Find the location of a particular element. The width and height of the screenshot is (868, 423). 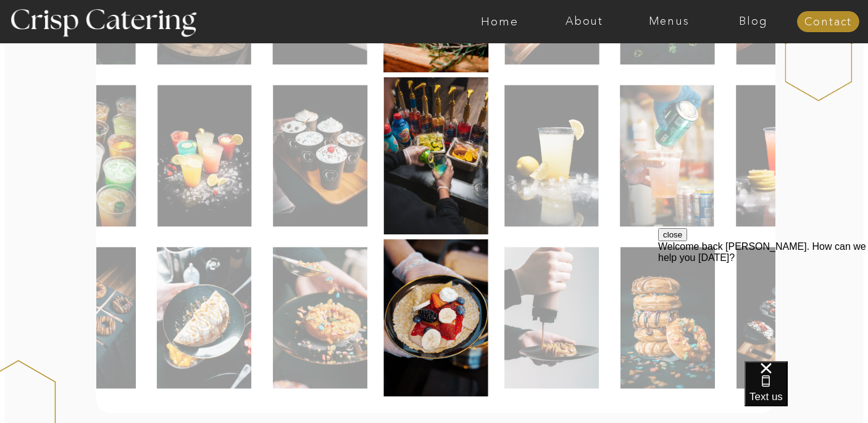

nav: Home is located at coordinates (500, 21).